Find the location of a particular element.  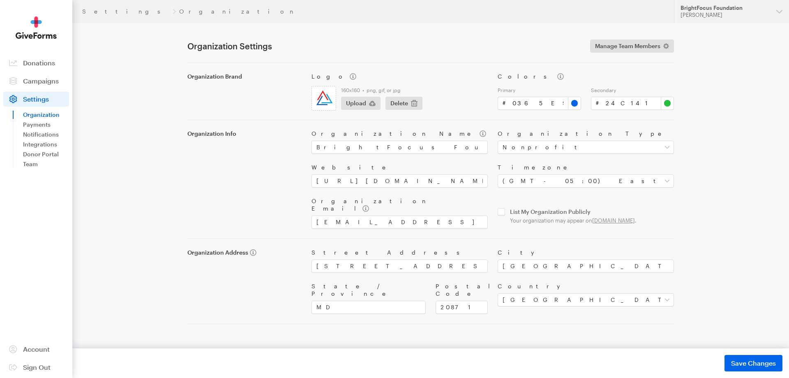

span: Settings is located at coordinates (36, 99).